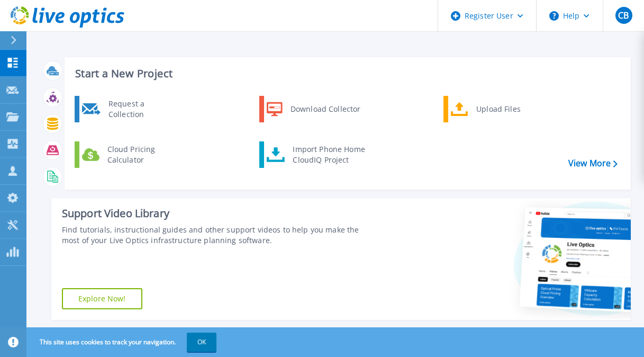 The image size is (644, 357). Describe the element at coordinates (129, 109) in the screenshot. I see `a: Request a Collection` at that location.